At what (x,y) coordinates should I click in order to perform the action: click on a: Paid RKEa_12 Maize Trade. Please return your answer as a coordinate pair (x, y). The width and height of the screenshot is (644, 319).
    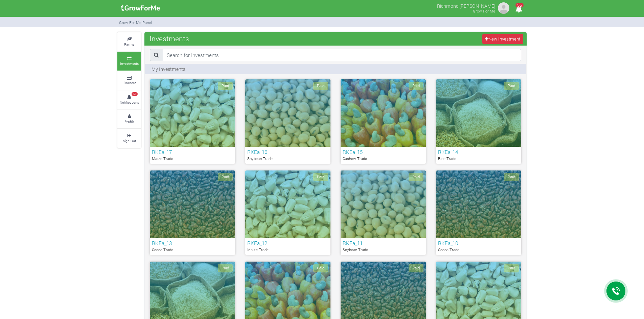
    Looking at the image, I should click on (288, 212).